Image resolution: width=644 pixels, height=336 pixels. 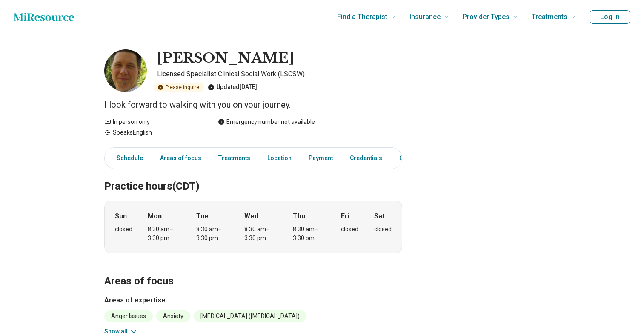 I want to click on a: Payment, so click(x=321, y=158).